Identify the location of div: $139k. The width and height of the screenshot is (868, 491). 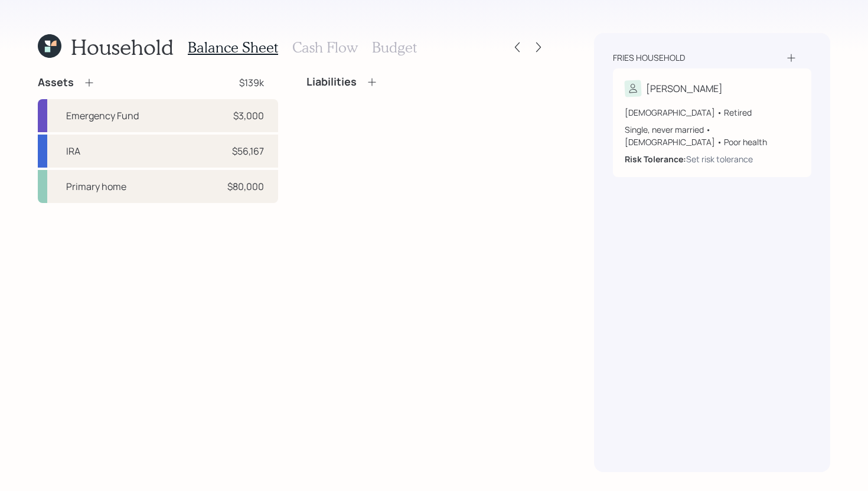
(251, 83).